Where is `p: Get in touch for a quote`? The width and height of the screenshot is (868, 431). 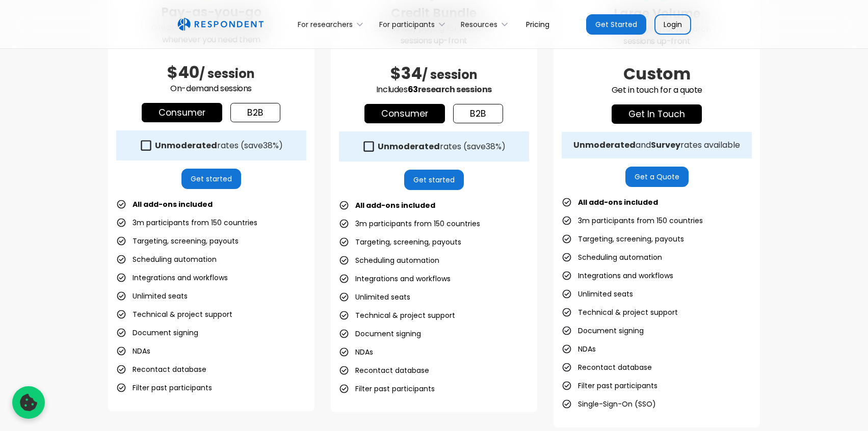 p: Get in touch for a quote is located at coordinates (657, 90).